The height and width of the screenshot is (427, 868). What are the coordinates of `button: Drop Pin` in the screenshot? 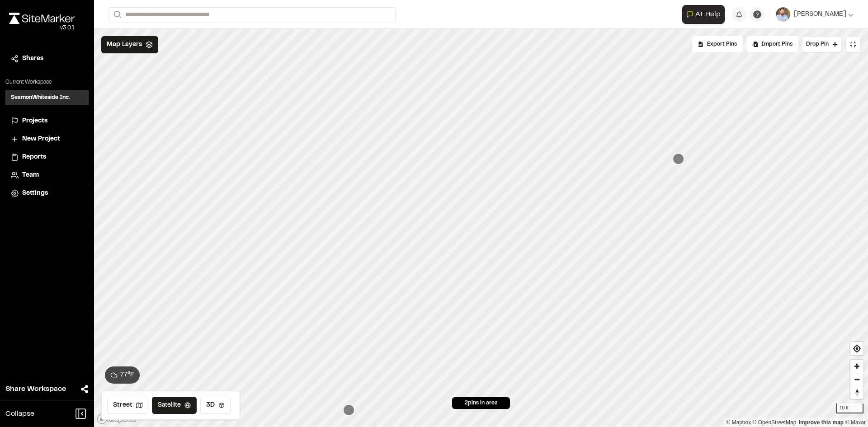 It's located at (822, 44).